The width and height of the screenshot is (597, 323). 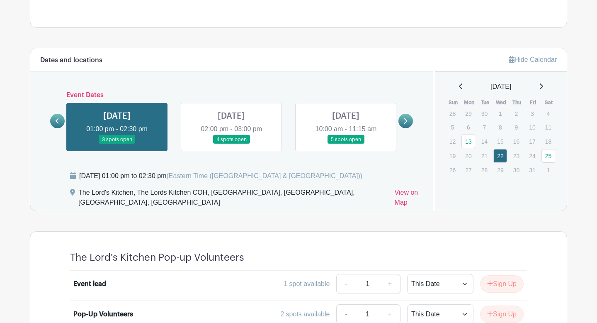 What do you see at coordinates (485, 141) in the screenshot?
I see `p: 14` at bounding box center [485, 141].